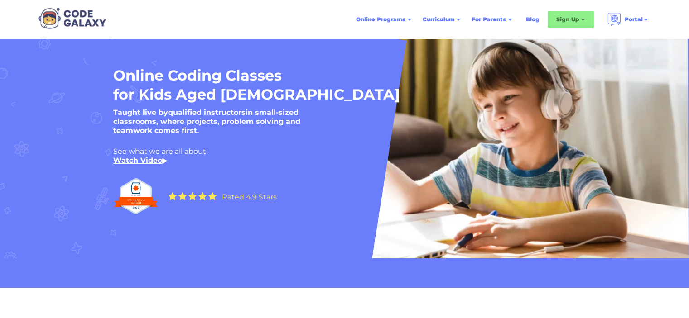  What do you see at coordinates (138, 160) in the screenshot?
I see `a: Watch Video` at bounding box center [138, 160].